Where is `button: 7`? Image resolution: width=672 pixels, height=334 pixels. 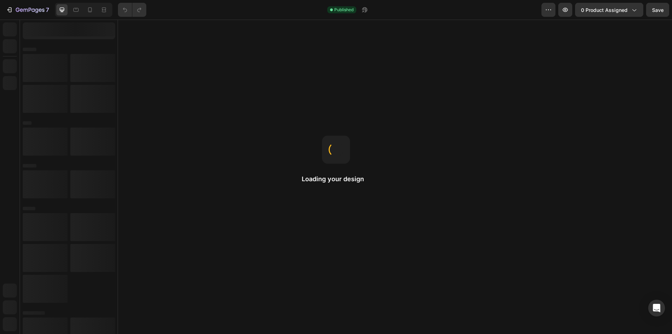 button: 7 is located at coordinates (27, 10).